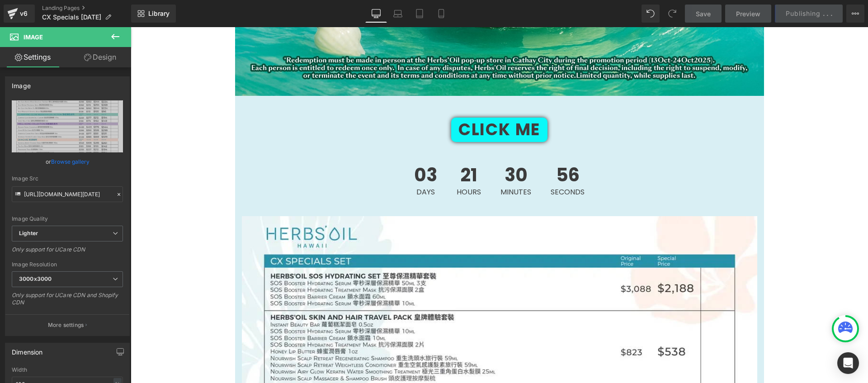  What do you see at coordinates (68, 324) in the screenshot?
I see `button: More settings` at bounding box center [68, 324].